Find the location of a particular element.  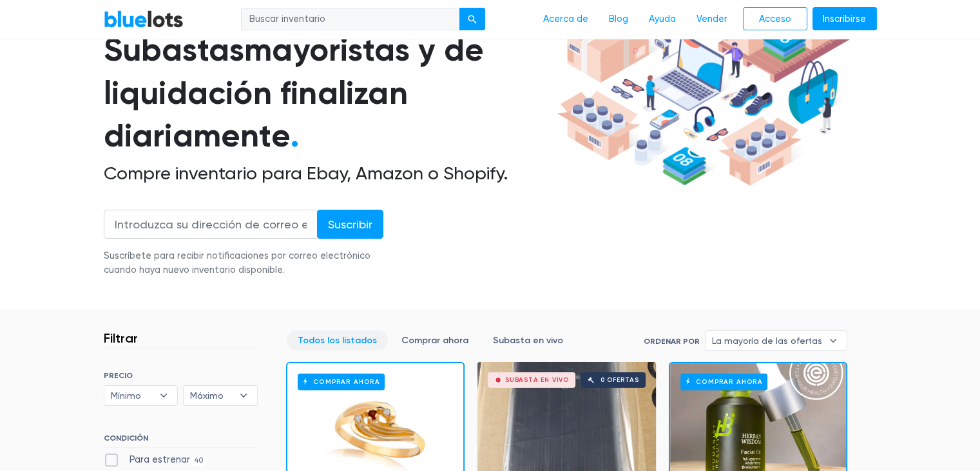

font: Filtrar is located at coordinates (120, 338).